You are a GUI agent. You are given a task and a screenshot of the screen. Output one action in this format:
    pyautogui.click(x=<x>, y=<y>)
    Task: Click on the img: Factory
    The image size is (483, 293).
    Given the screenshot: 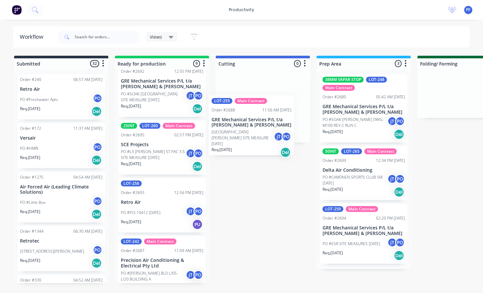 What is the action you would take?
    pyautogui.click(x=17, y=10)
    